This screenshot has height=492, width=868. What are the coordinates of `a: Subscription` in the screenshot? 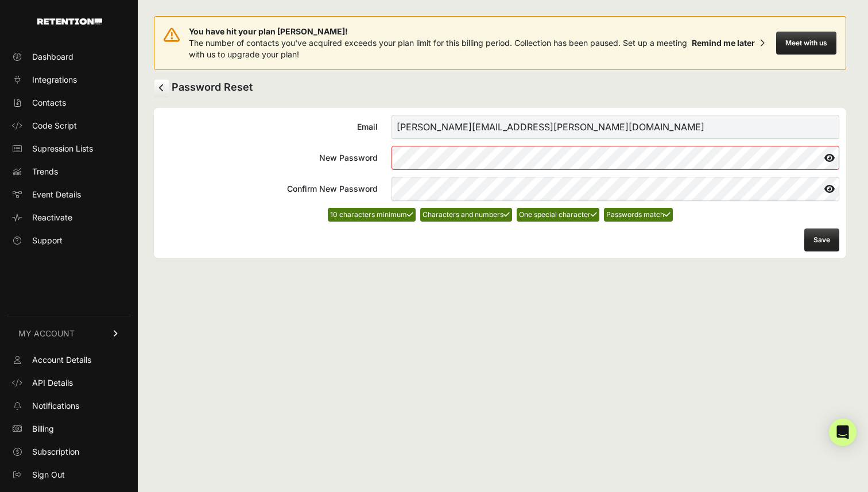 It's located at (69, 452).